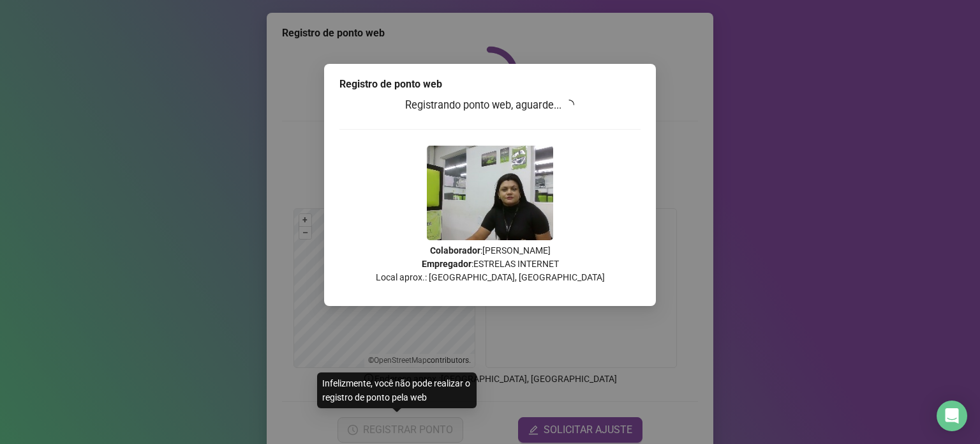  I want to click on h3: Registrando ponto web, aguarde..., so click(490, 105).